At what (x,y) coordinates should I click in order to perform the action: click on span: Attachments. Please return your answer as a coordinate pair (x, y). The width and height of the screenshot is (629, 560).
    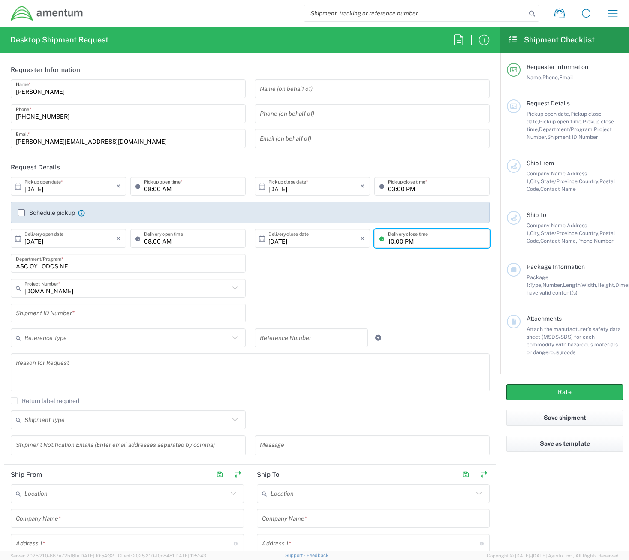
    Looking at the image, I should click on (544, 318).